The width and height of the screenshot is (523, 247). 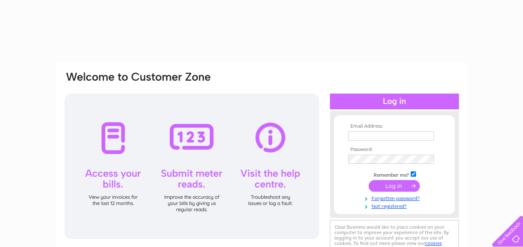 I want to click on th: Password:, so click(x=395, y=150).